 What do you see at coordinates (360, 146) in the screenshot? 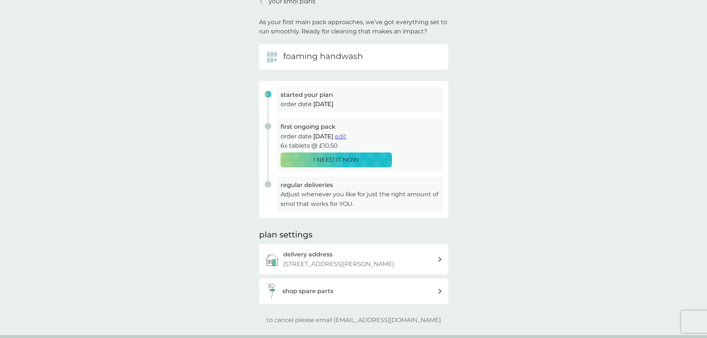
I see `p: 6x tablets @ £10.50` at bounding box center [360, 146].